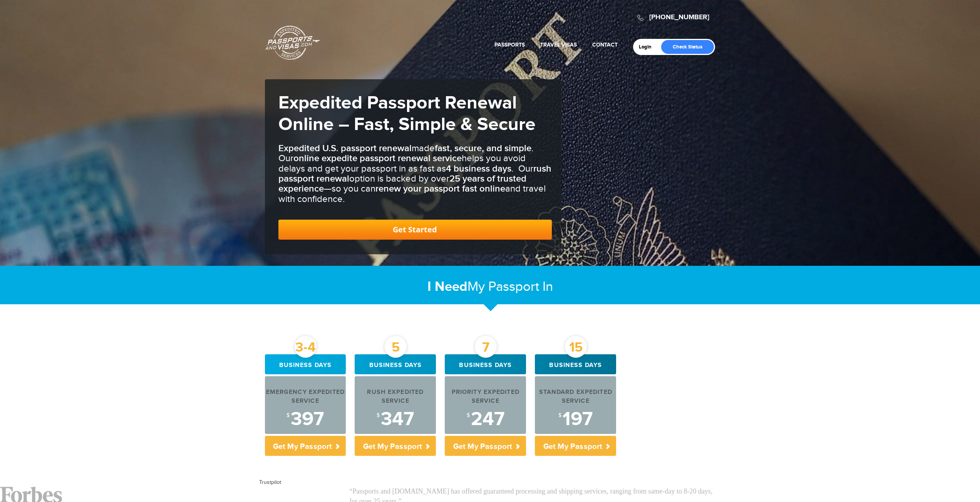 This screenshot has height=502, width=980. What do you see at coordinates (605, 45) in the screenshot?
I see `a: Contact` at bounding box center [605, 45].